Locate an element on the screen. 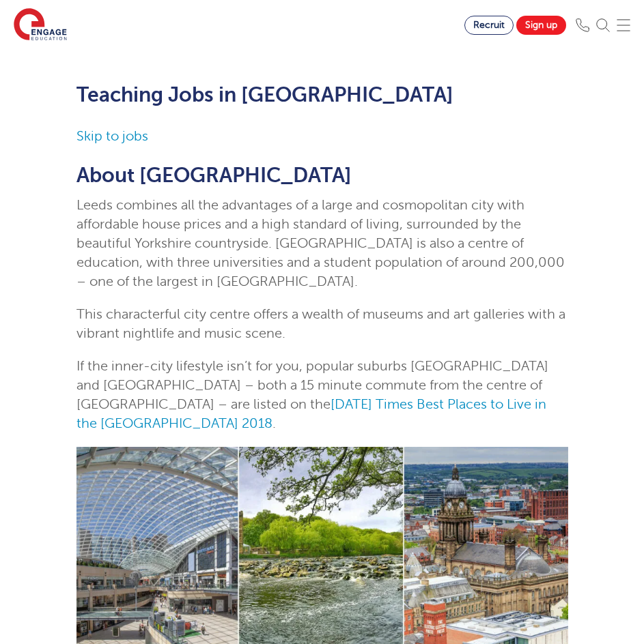 The height and width of the screenshot is (644, 644). img: Phone is located at coordinates (583, 25).